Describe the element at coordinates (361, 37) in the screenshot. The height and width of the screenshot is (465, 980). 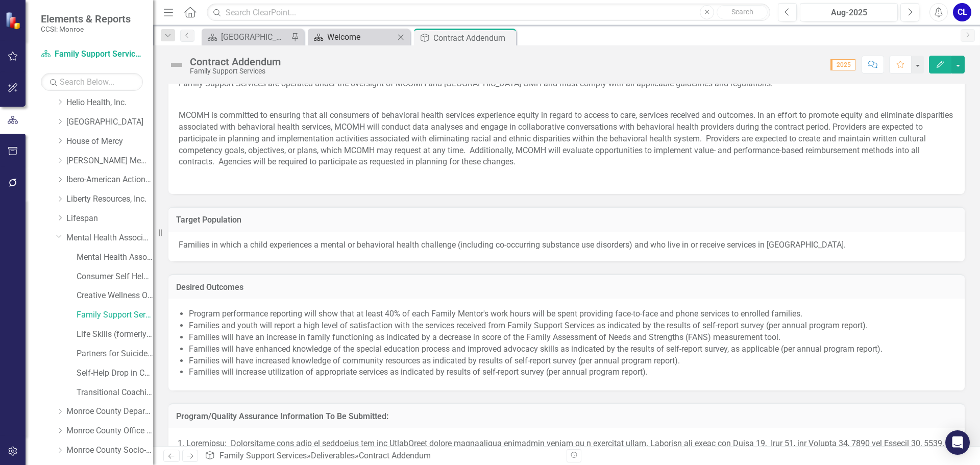
I see `div: Welcome` at that location.